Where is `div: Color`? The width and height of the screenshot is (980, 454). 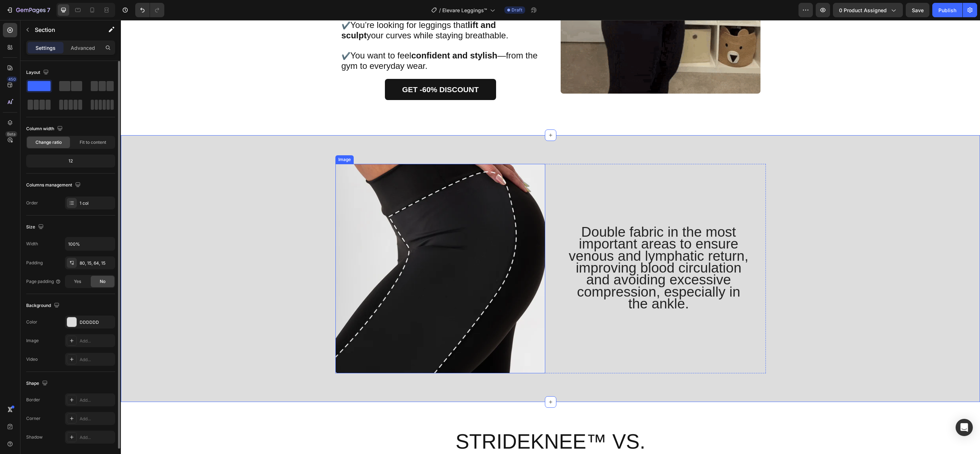
div: Color is located at coordinates (31, 322).